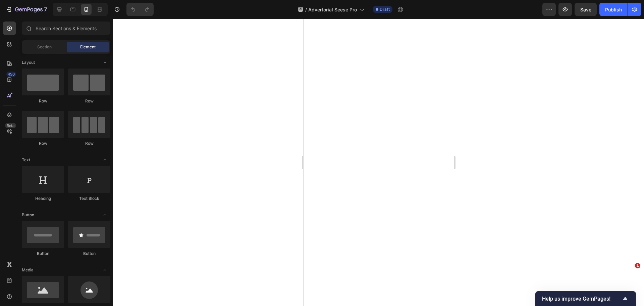 Image resolution: width=644 pixels, height=306 pixels. What do you see at coordinates (586, 9) in the screenshot?
I see `button: Save` at bounding box center [586, 9].